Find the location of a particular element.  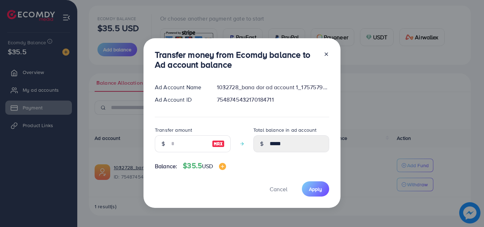

label: Transfer amount is located at coordinates (173, 130).